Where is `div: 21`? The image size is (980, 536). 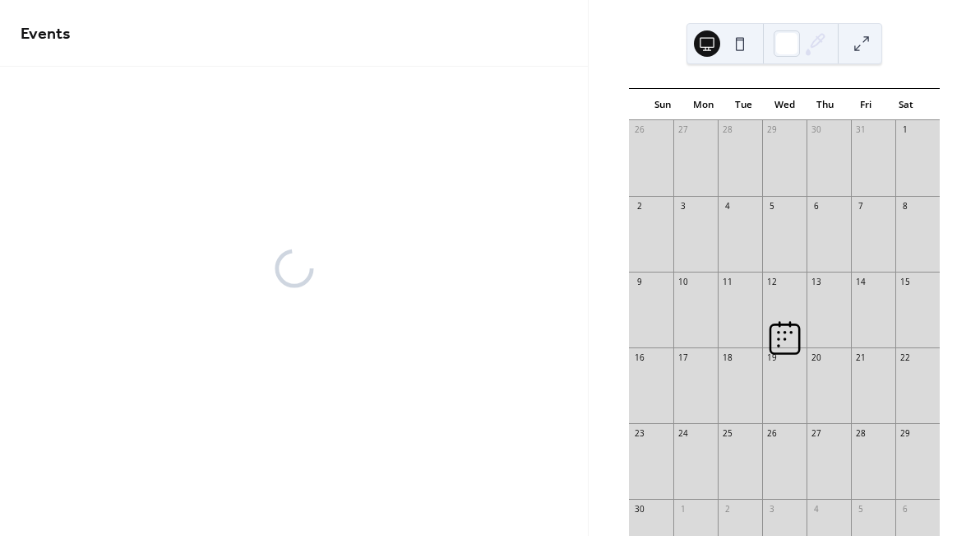
div: 21 is located at coordinates (861, 357).